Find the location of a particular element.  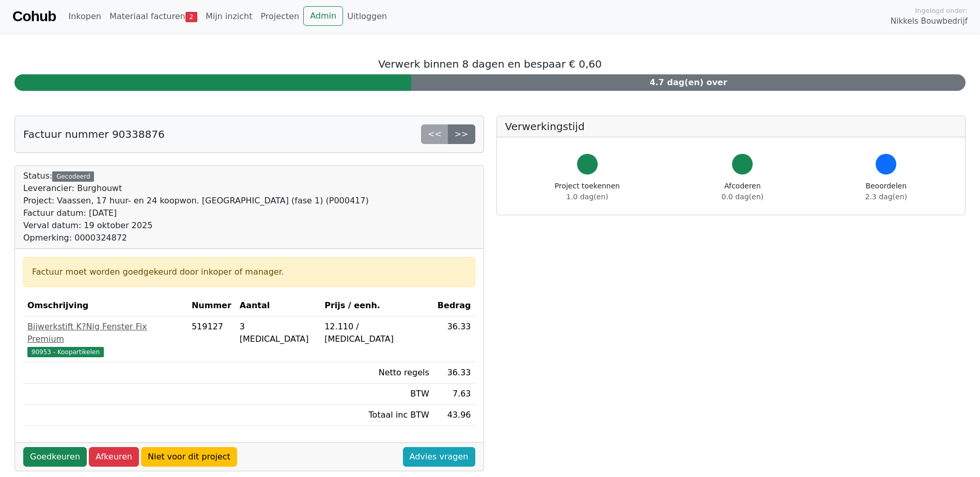

th: Bedrag is located at coordinates (454, 306).